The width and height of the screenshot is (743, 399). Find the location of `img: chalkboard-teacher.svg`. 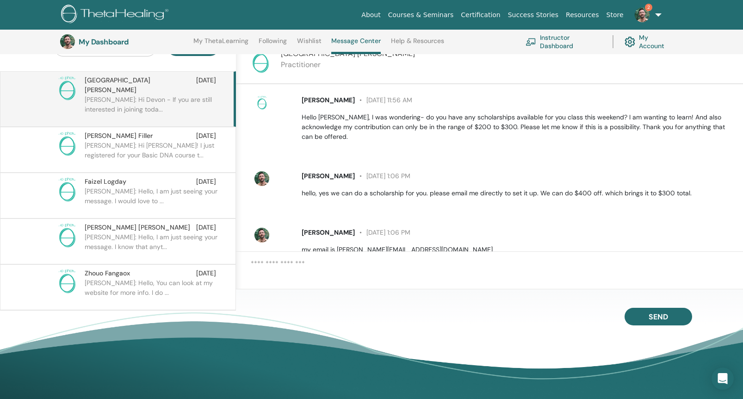

img: chalkboard-teacher.svg is located at coordinates (531, 42).